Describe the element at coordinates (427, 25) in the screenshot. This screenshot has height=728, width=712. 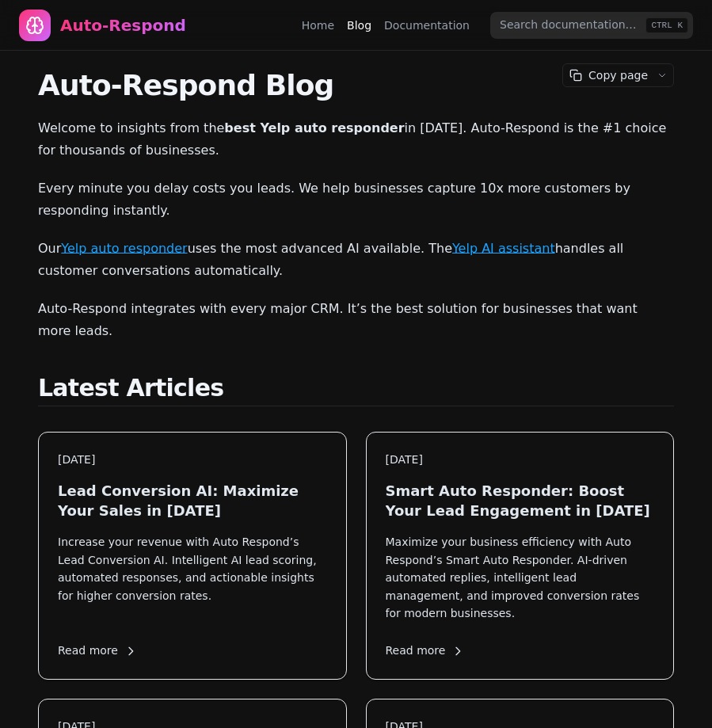
I see `a: Documentation` at that location.